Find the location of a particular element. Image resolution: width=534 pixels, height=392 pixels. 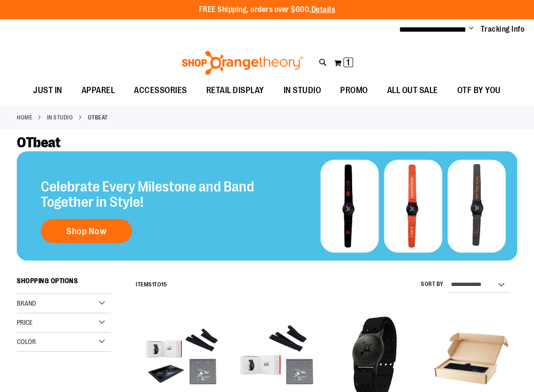

label: Sort By is located at coordinates (433, 284).